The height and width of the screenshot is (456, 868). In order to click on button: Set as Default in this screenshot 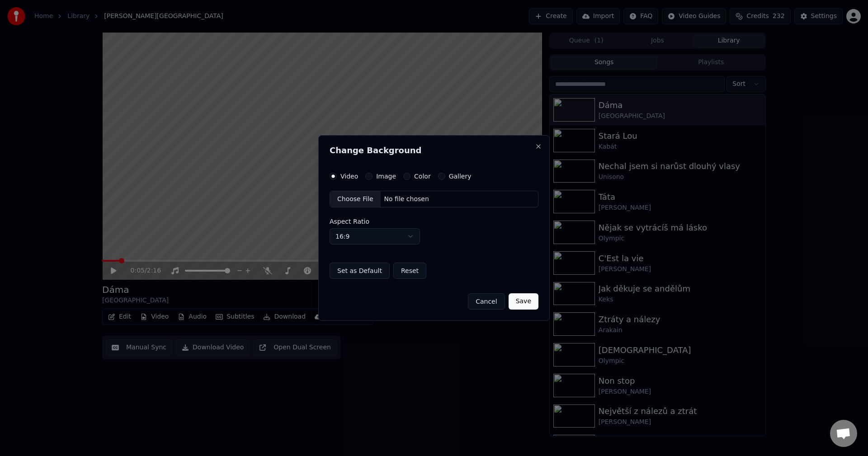, I will do `click(359, 271)`.